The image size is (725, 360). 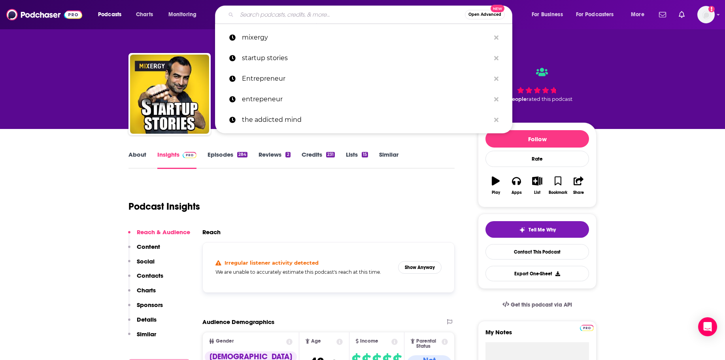 What do you see at coordinates (517, 186) in the screenshot?
I see `button: Apps` at bounding box center [517, 186].